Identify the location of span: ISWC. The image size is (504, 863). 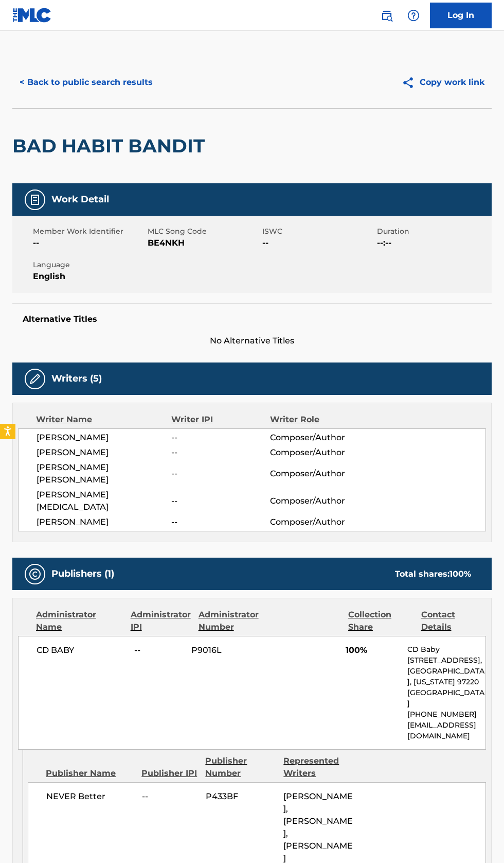
(319, 231).